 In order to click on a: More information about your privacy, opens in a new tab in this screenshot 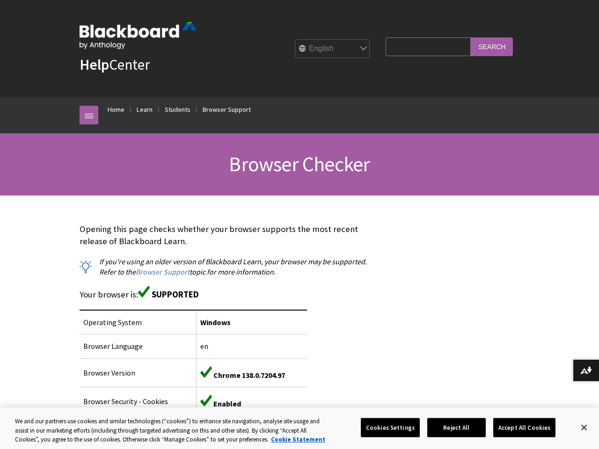, I will do `click(298, 439)`.